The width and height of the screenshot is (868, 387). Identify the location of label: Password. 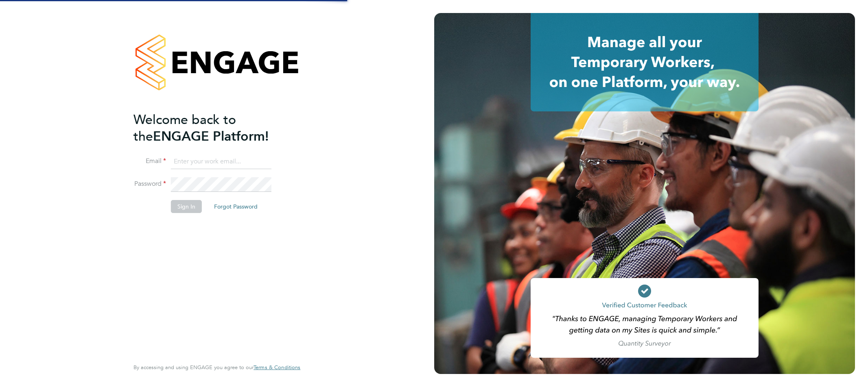
(149, 184).